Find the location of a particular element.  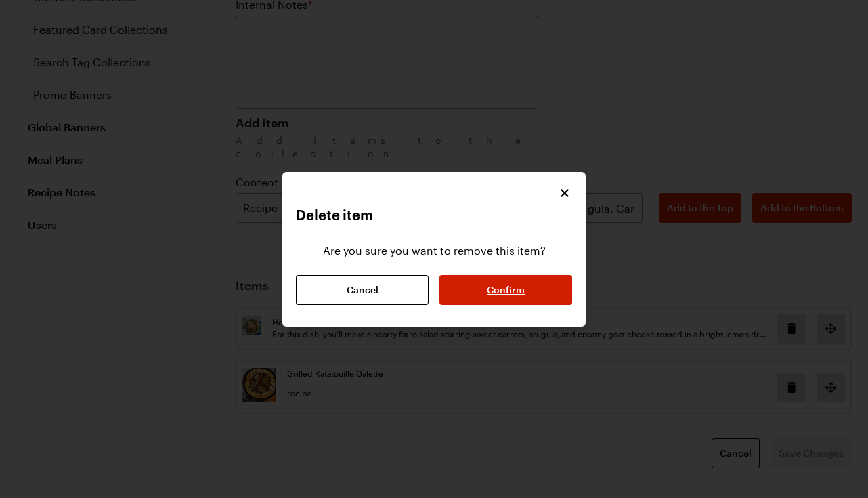

div: Are you sure you want to remove this item? is located at coordinates (434, 250).